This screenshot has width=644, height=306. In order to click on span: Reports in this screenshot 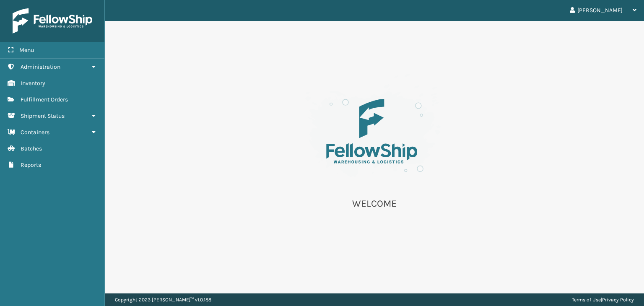, I will do `click(30, 165)`.